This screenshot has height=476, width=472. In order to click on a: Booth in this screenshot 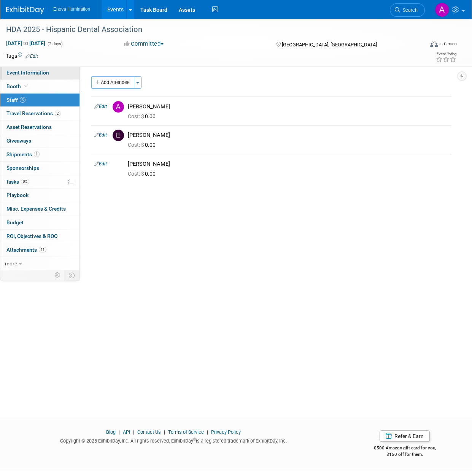, I will do `click(40, 86)`.